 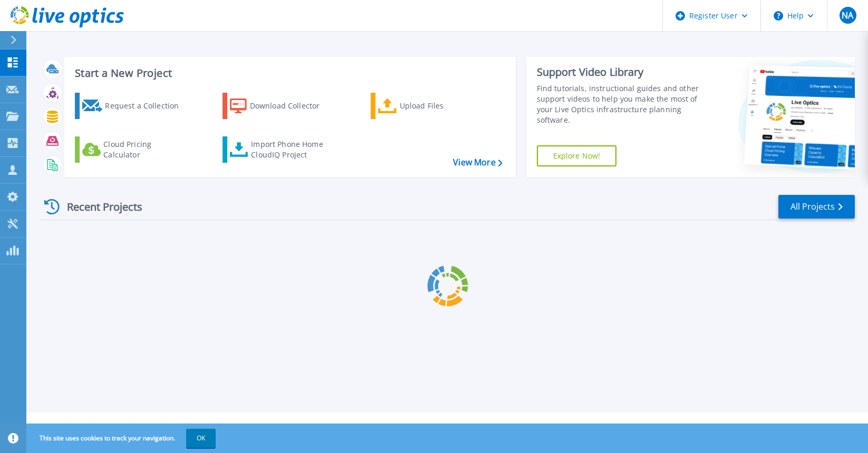 What do you see at coordinates (292, 150) in the screenshot?
I see `div: Import Phone Home CloudIQ Project` at bounding box center [292, 150].